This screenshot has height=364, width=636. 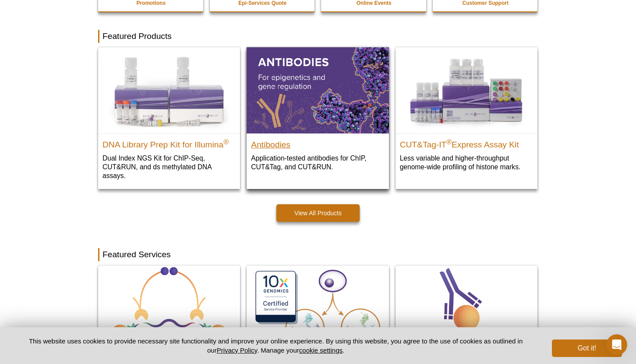 What do you see at coordinates (318, 36) in the screenshot?
I see `h2: Featured Products` at bounding box center [318, 36].